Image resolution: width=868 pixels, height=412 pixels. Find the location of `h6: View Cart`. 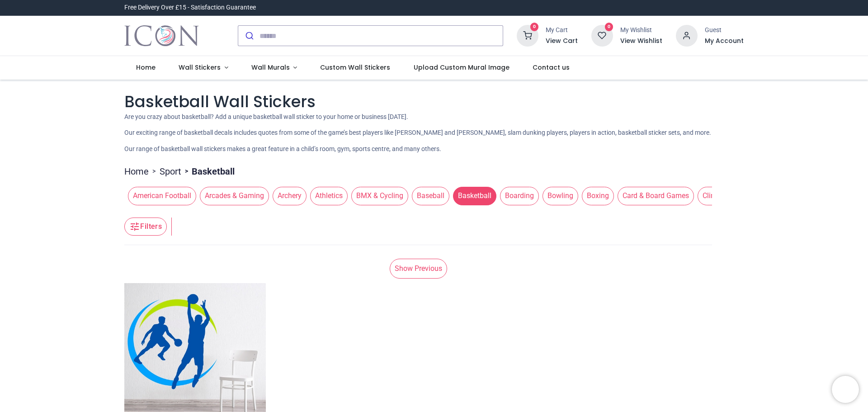

h6: View Cart is located at coordinates (562, 41).